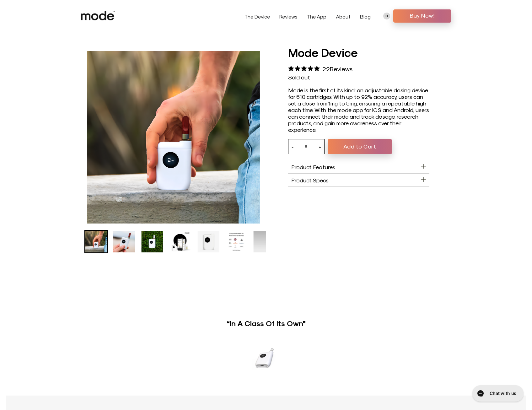 The height and width of the screenshot is (410, 532). Describe the element at coordinates (181, 242) in the screenshot. I see `li: Go to slide 5` at that location.